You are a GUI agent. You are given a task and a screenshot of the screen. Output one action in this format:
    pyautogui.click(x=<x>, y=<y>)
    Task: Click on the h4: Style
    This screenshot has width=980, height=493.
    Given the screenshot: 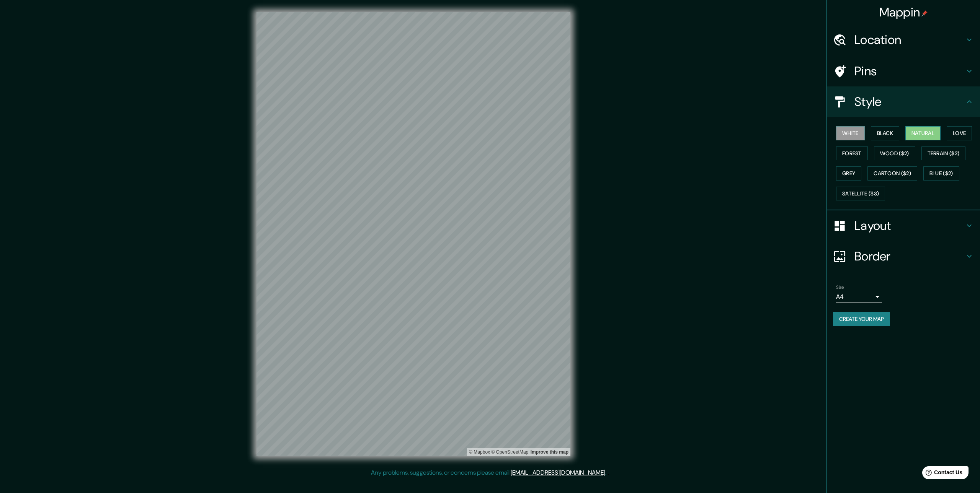 What is the action you would take?
    pyautogui.click(x=909, y=102)
    